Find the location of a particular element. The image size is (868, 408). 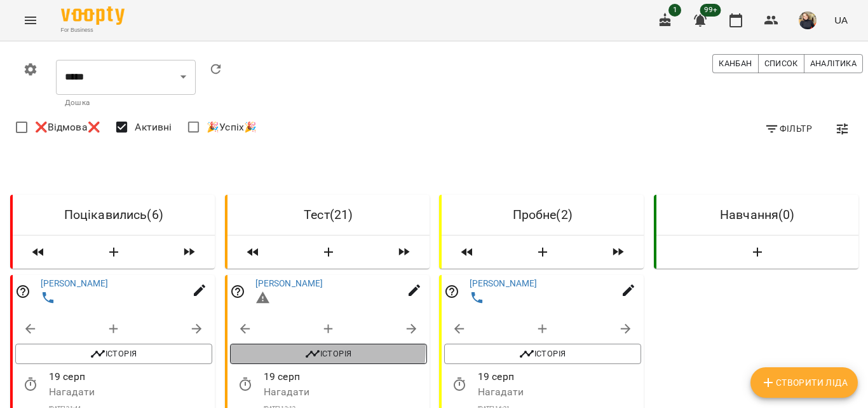

h6: Навчання ( 0 ) is located at coordinates (758, 214).